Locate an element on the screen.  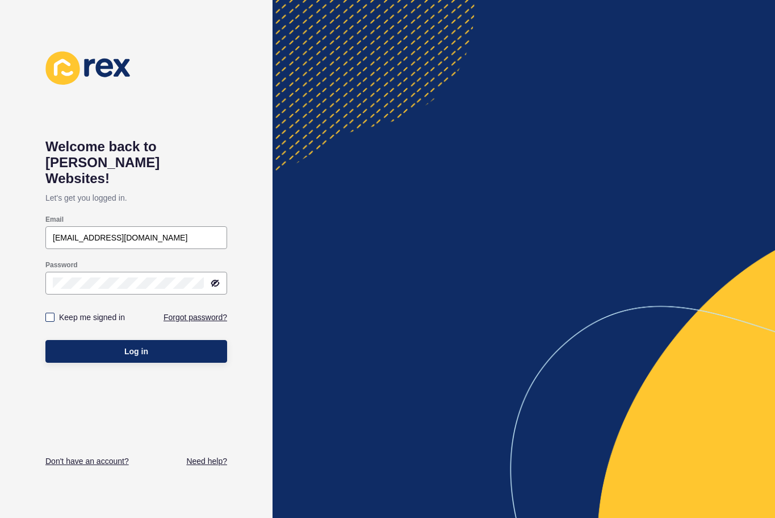
span: Log in is located at coordinates (136, 351).